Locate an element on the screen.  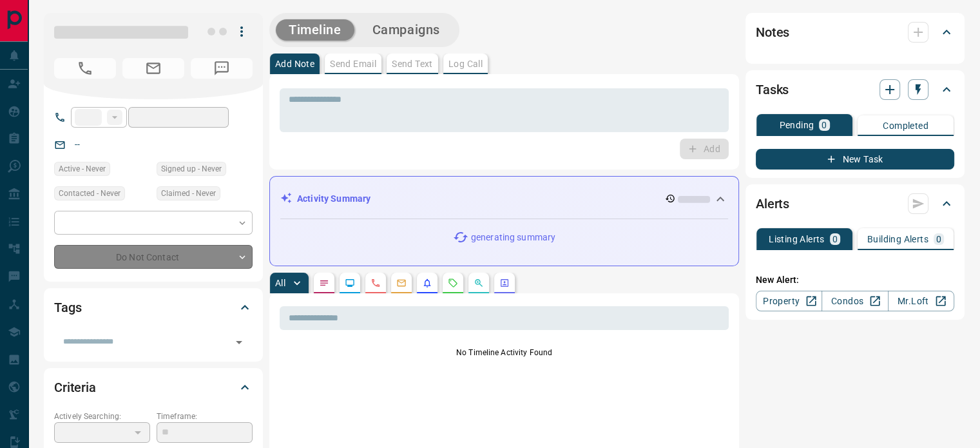
p: Add Note is located at coordinates (294, 64).